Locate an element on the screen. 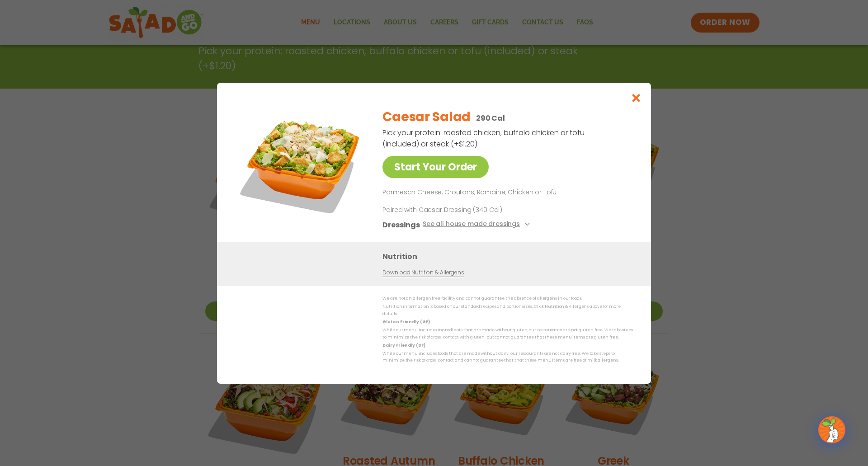 The width and height of the screenshot is (868, 466). img: Featured product photo for Caesar Salad is located at coordinates (300, 164).